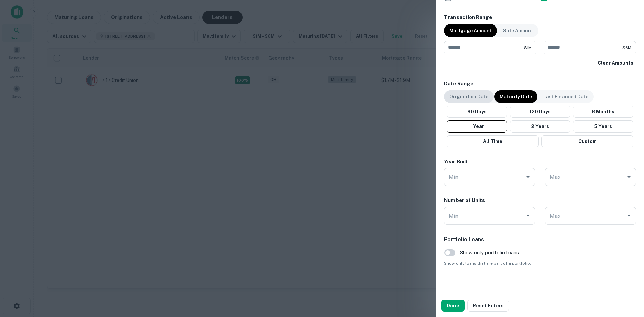  What do you see at coordinates (566, 97) in the screenshot?
I see `p: Last Financed Date` at bounding box center [566, 97].